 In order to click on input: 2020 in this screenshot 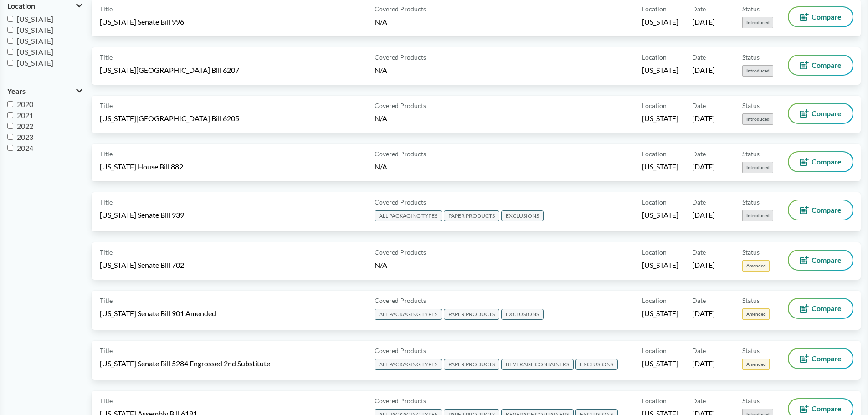, I will do `click(10, 104)`.